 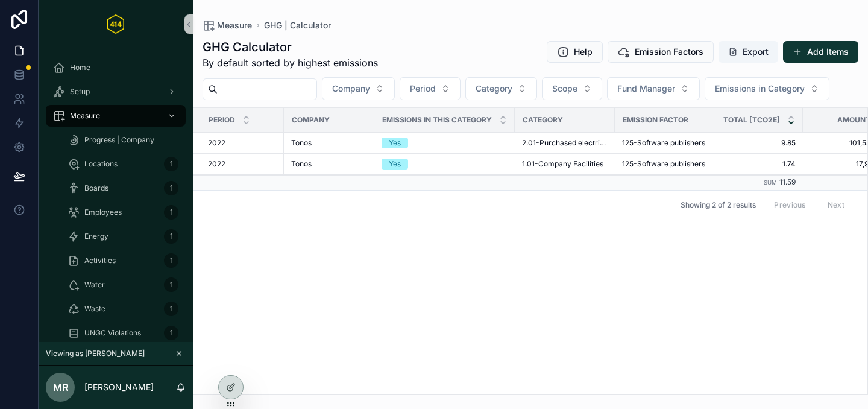 I want to click on a: Home, so click(x=116, y=68).